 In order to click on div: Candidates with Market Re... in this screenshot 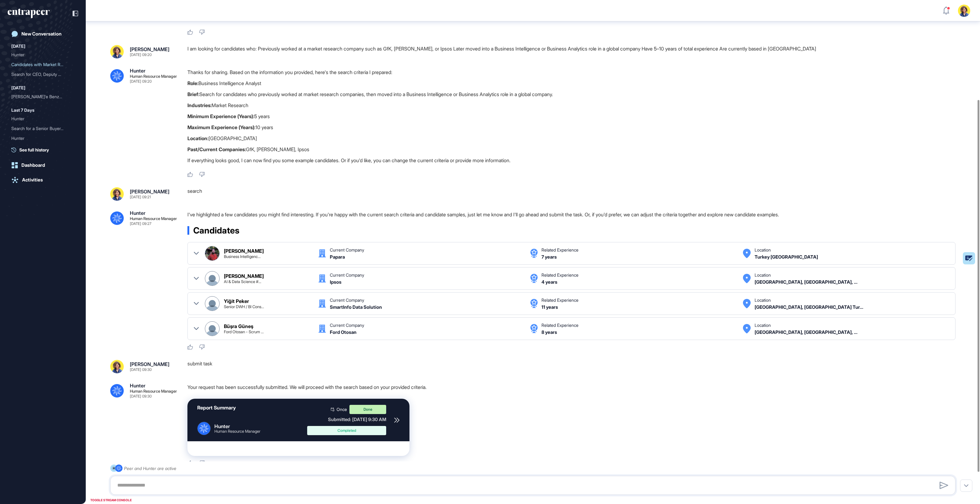, I will do `click(40, 65)`.